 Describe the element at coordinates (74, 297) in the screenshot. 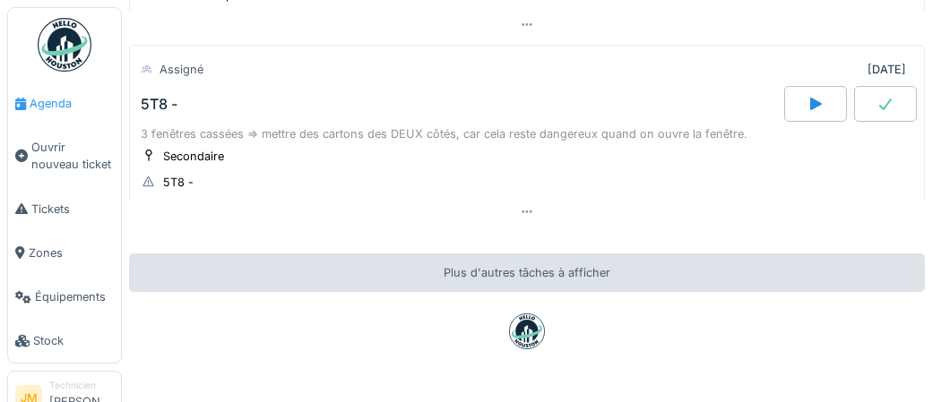

I see `span: Équipements` at that location.